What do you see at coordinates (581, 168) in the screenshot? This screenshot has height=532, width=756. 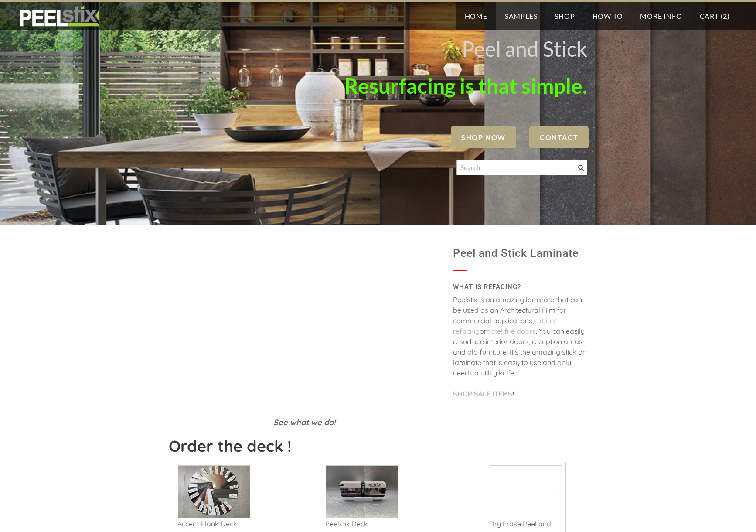 I see `span: Search` at bounding box center [581, 168].